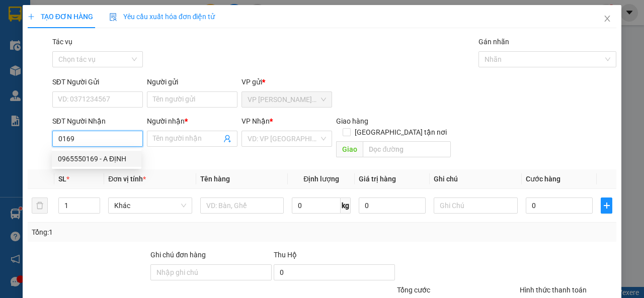 The height and width of the screenshot is (298, 644). I want to click on img: icon, so click(113, 17).